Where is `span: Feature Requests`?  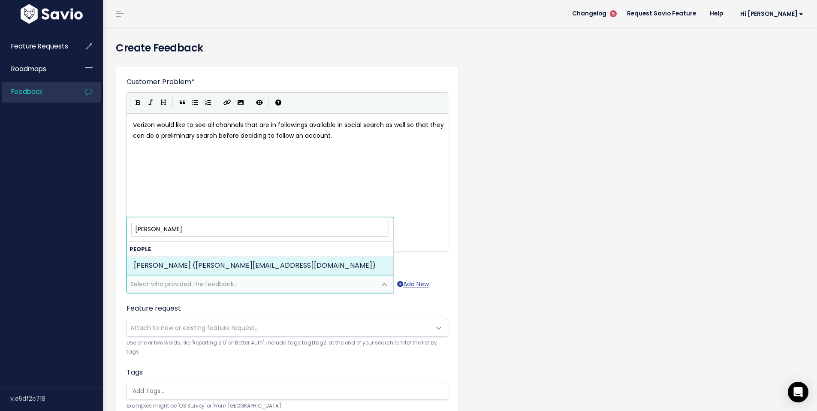 span: Feature Requests is located at coordinates (39, 46).